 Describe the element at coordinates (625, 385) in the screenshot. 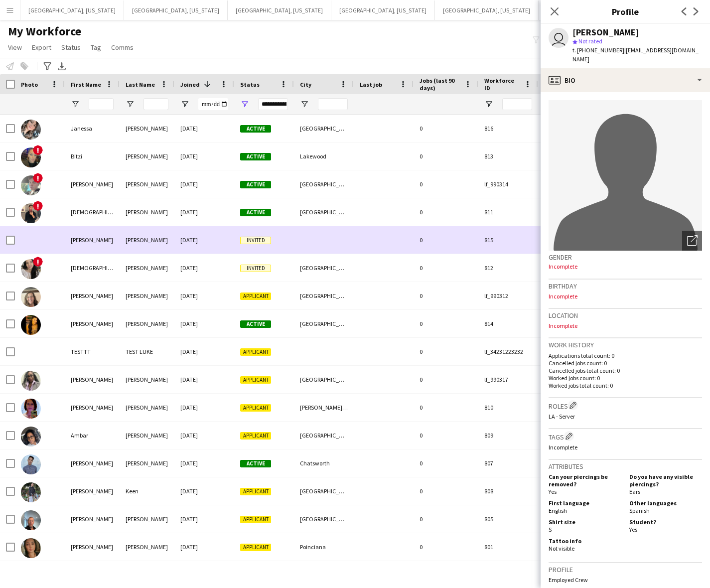

I see `p: Worked jobs total count: 0` at that location.